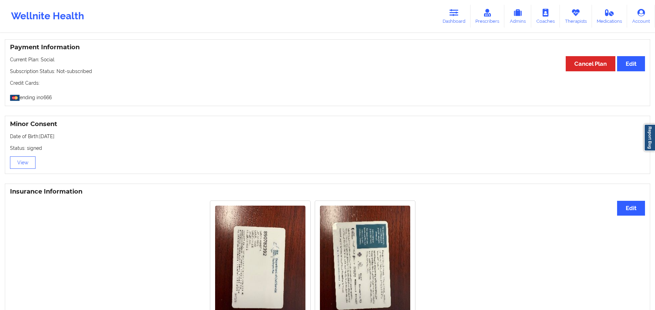 The height and width of the screenshot is (310, 655). Describe the element at coordinates (649, 138) in the screenshot. I see `a: Report Bug` at that location.